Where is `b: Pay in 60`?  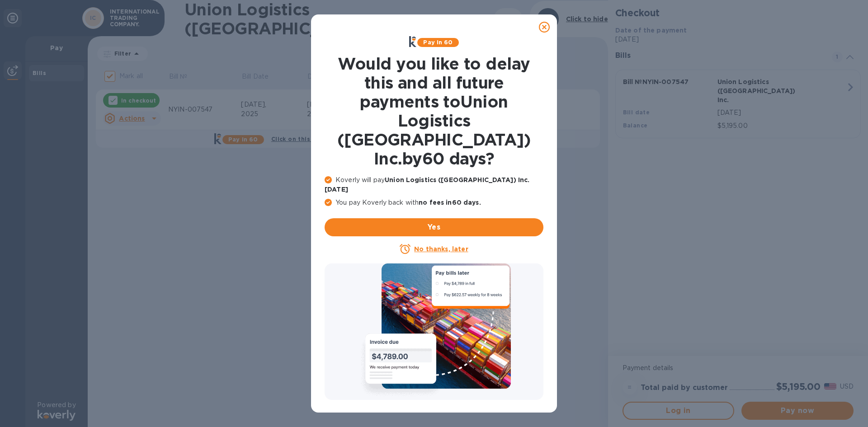
b: Pay in 60 is located at coordinates (437, 42).